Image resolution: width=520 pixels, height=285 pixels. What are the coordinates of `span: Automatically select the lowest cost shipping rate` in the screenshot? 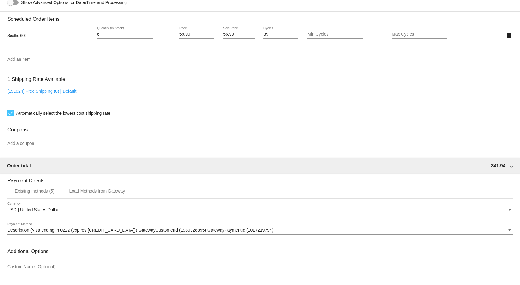 It's located at (63, 113).